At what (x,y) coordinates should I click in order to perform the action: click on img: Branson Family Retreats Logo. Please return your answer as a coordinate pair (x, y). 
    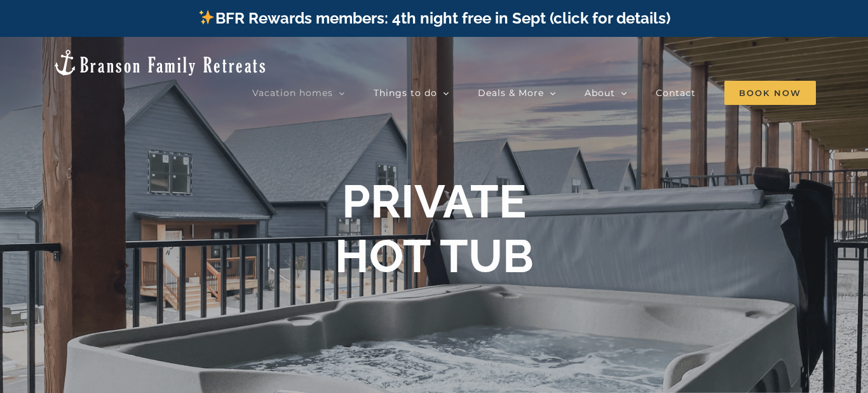
    Looking at the image, I should click on (160, 62).